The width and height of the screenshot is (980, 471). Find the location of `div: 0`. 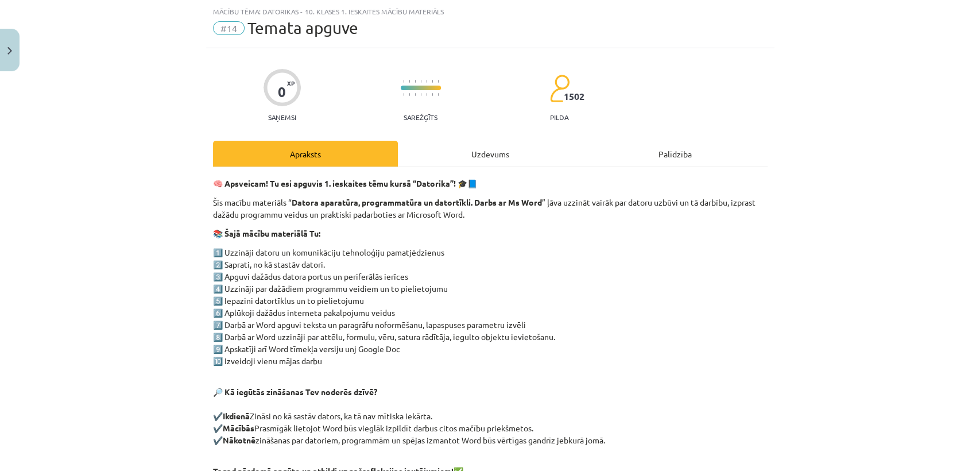

div: 0 is located at coordinates (282, 92).